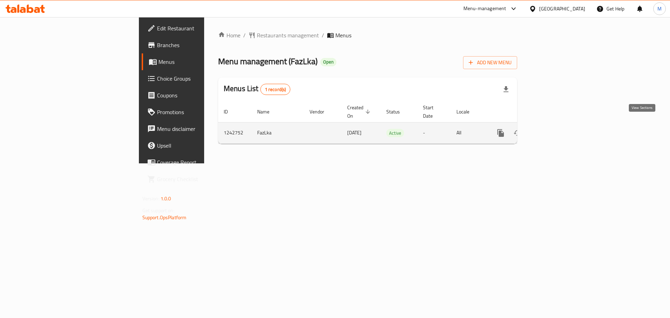 Image resolution: width=670 pixels, height=318 pixels. What do you see at coordinates (196, 112) in the screenshot?
I see `a: Promotions` at bounding box center [196, 112].